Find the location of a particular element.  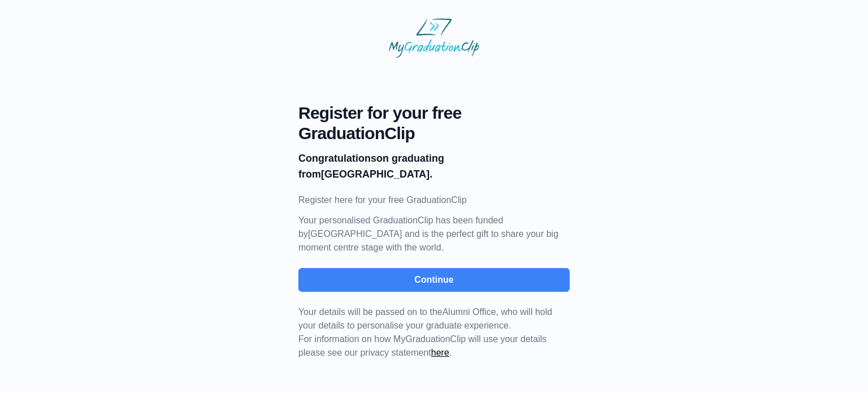

p: Register here for your free GraduationClip is located at coordinates (434, 200).